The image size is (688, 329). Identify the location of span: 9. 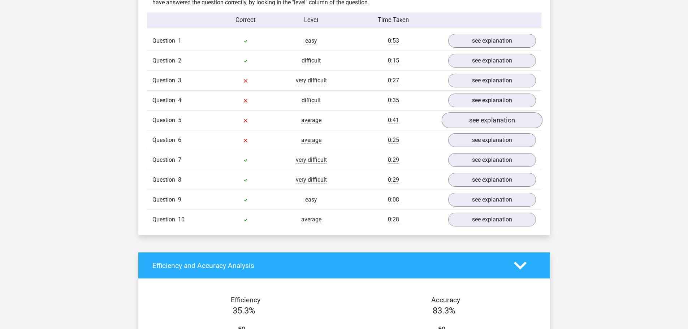
(180, 199).